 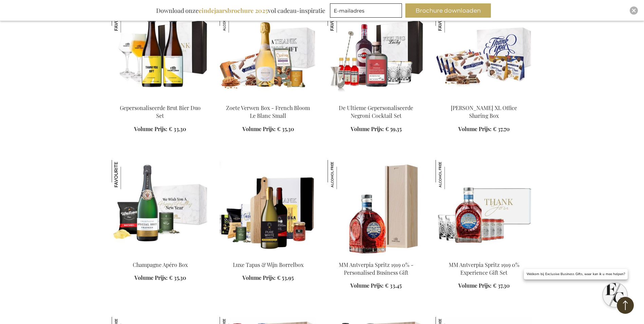 I want to click on form: marketing offers and promotions, so click(x=367, y=11).